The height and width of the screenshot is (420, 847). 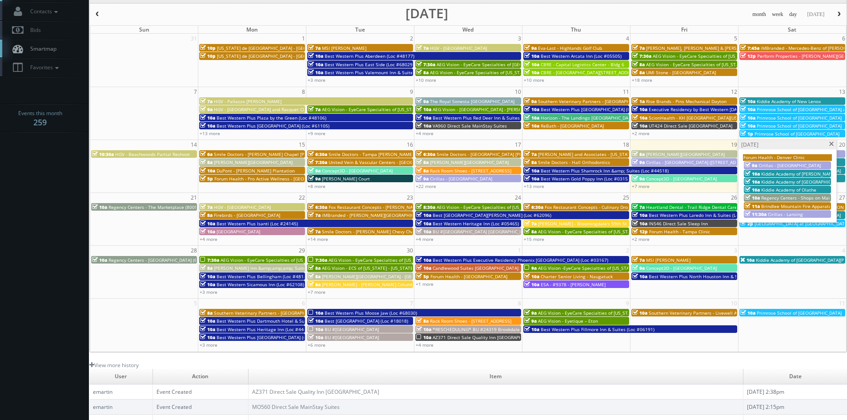 I want to click on span: Fri, so click(x=684, y=29).